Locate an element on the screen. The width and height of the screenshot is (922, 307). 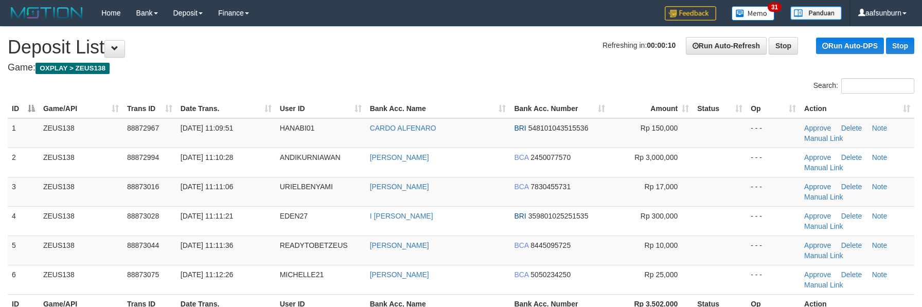
span: Rp 300,000 is located at coordinates (659, 216).